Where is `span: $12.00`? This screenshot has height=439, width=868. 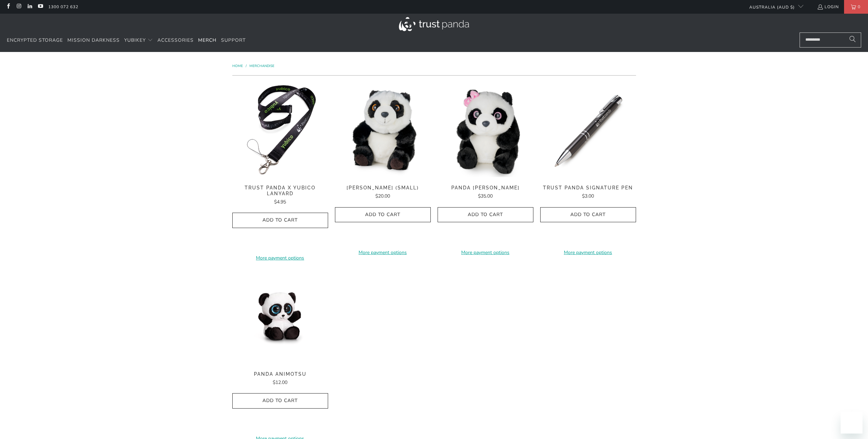
span: $12.00 is located at coordinates (280, 383).